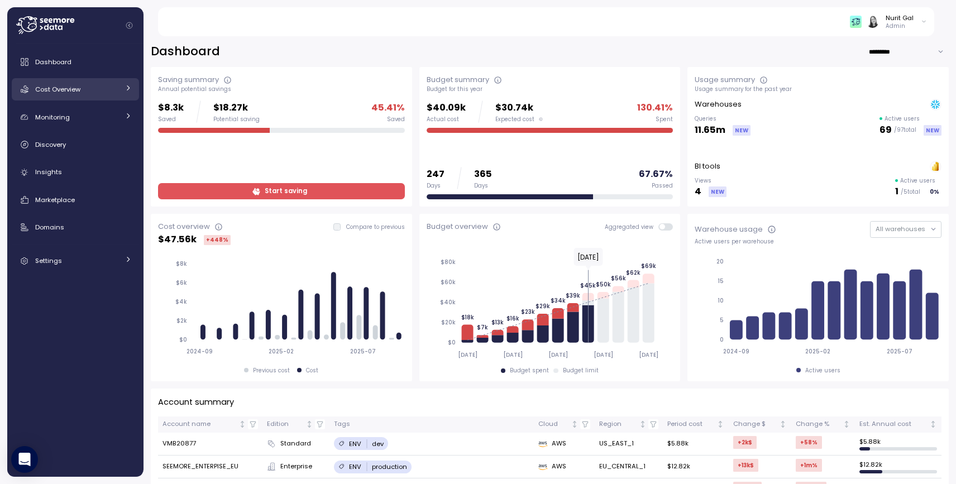 This screenshot has height=484, width=956. Describe the element at coordinates (902, 119) in the screenshot. I see `p: Active users` at that location.